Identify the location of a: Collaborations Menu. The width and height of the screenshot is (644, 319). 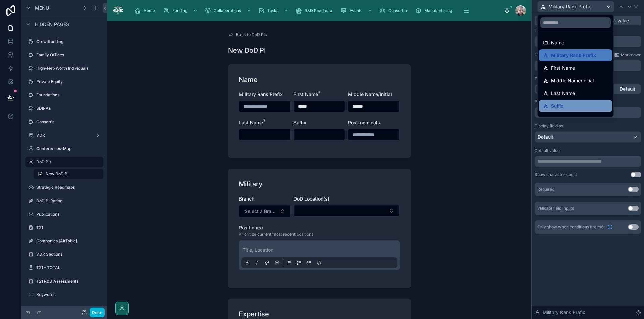
(64, 308).